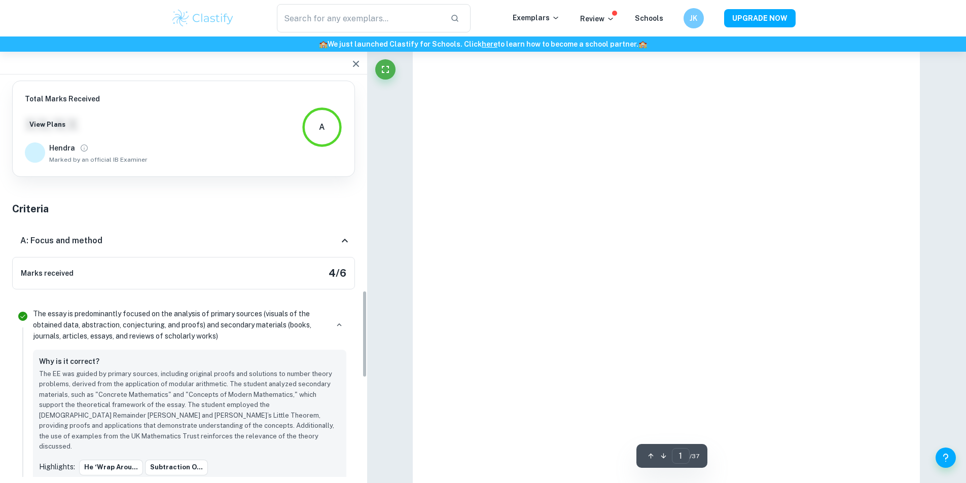  What do you see at coordinates (759, 18) in the screenshot?
I see `button: UPGRADE NOW` at bounding box center [759, 18].